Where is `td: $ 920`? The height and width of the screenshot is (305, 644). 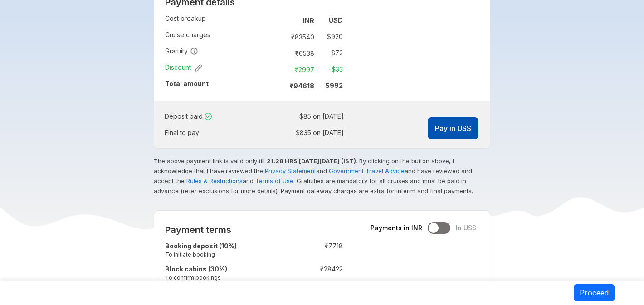 td: $ 920 is located at coordinates (330, 37).